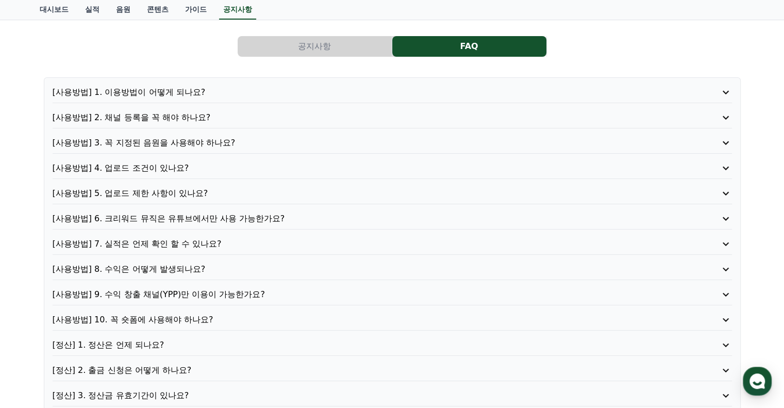  What do you see at coordinates (365, 168) in the screenshot?
I see `p: [사용방법] 4. 업로드 조건이 있나요?` at bounding box center [365, 168].